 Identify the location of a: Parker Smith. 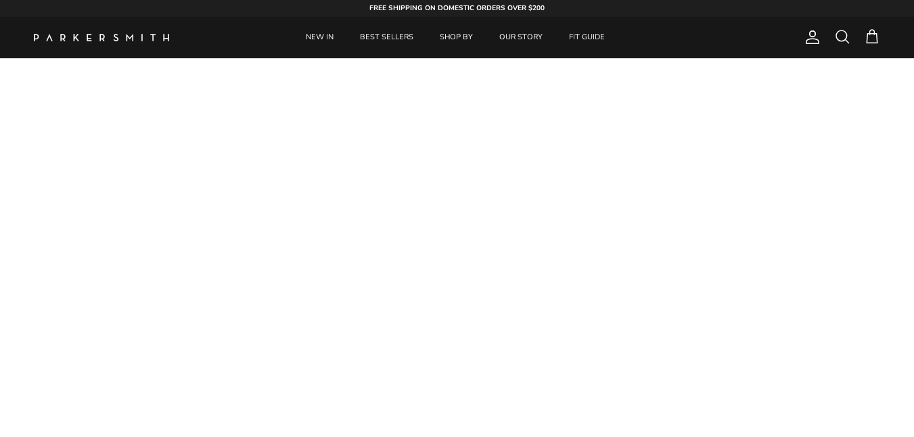
(102, 37).